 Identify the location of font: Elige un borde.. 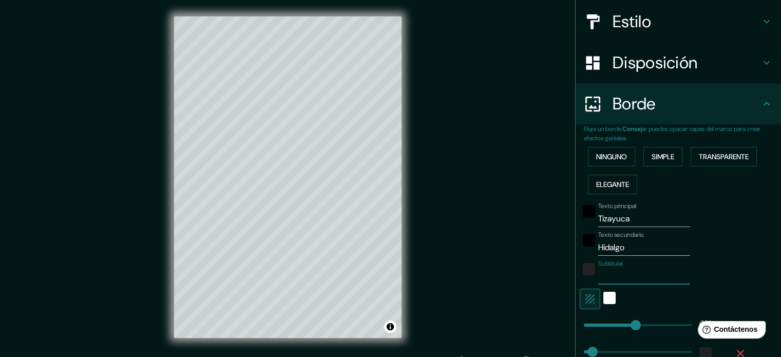
(603, 129).